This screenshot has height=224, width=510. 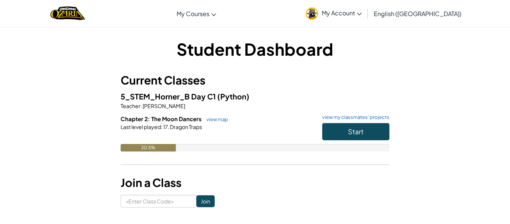 I want to click on span: Last level played, so click(x=141, y=127).